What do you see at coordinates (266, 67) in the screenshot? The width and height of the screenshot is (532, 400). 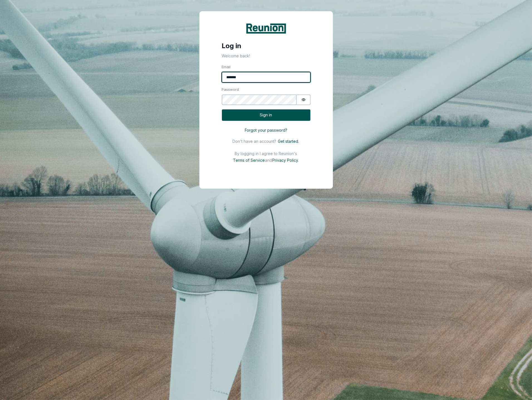 I see `label: Email` at bounding box center [266, 67].